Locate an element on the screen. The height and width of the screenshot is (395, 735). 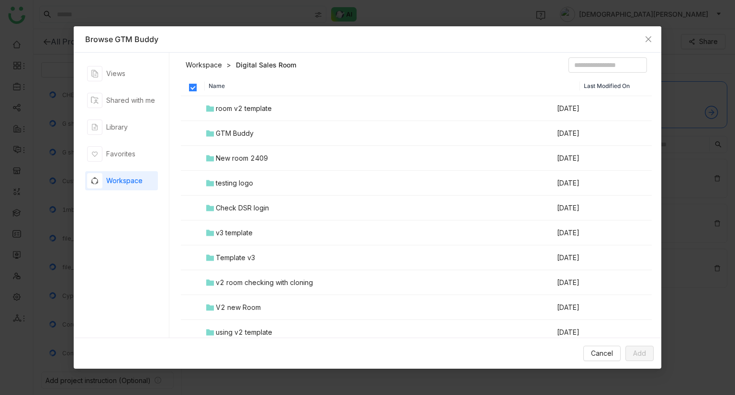
button: Cancel is located at coordinates (602, 354).